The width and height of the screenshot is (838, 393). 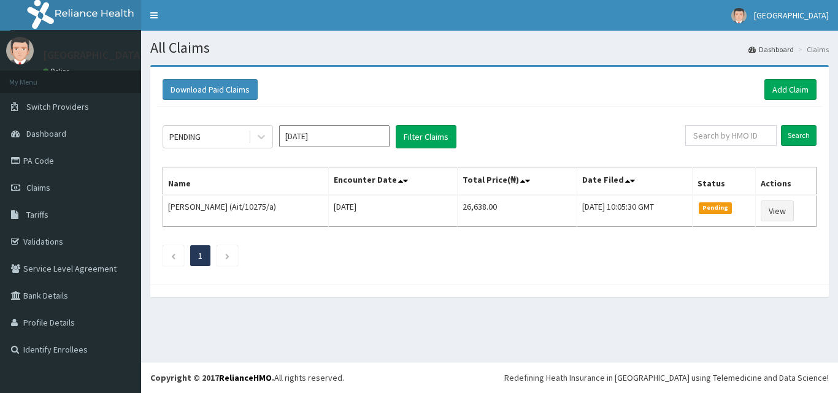 I want to click on th: Status, so click(x=723, y=181).